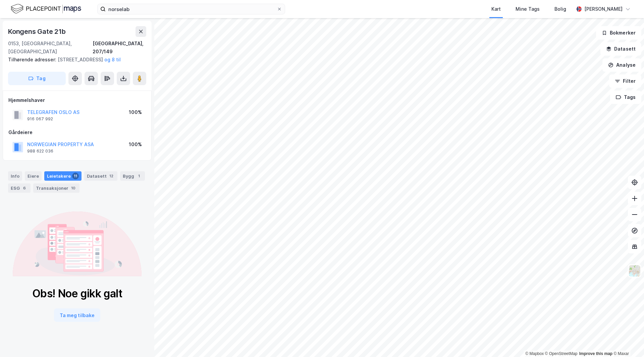  Describe the element at coordinates (56, 188) in the screenshot. I see `div: Transaksjoner` at that location.